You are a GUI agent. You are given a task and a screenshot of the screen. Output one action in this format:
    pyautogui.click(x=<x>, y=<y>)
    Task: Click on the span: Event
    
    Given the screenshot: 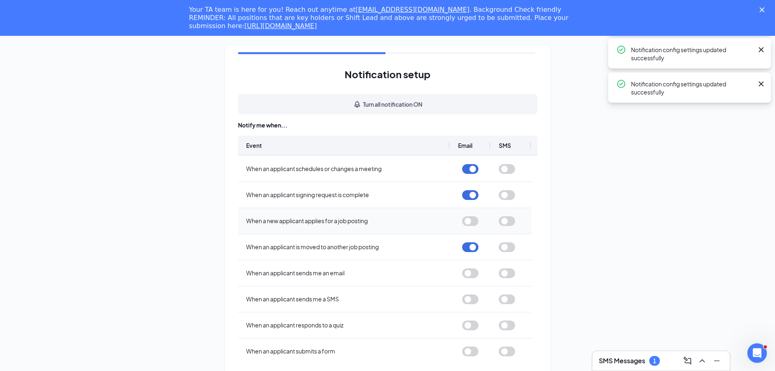 What is the action you would take?
    pyautogui.click(x=254, y=145)
    